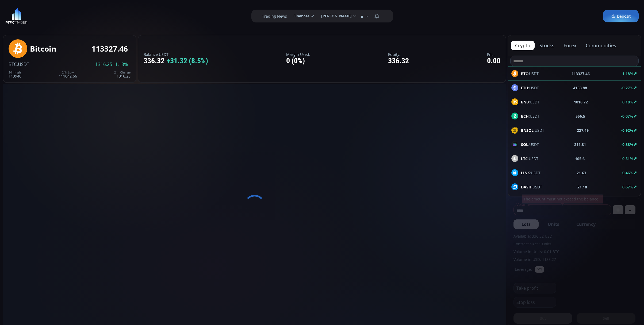 The width and height of the screenshot is (644, 325). I want to click on a: LOGO, so click(16, 16).